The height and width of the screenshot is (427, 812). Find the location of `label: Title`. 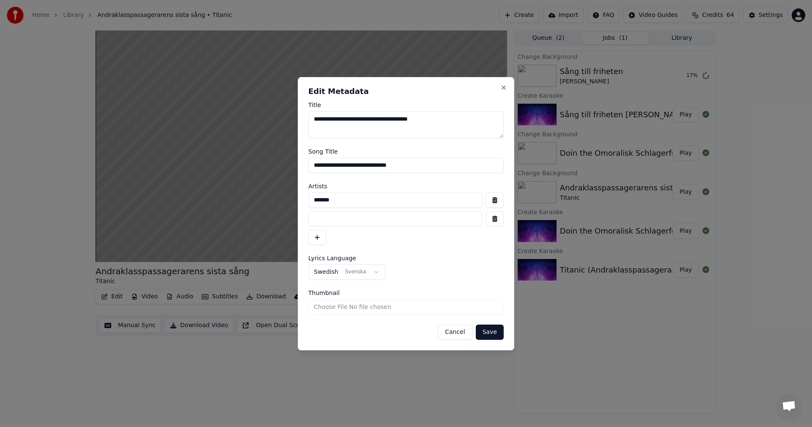

label: Title is located at coordinates (406, 105).